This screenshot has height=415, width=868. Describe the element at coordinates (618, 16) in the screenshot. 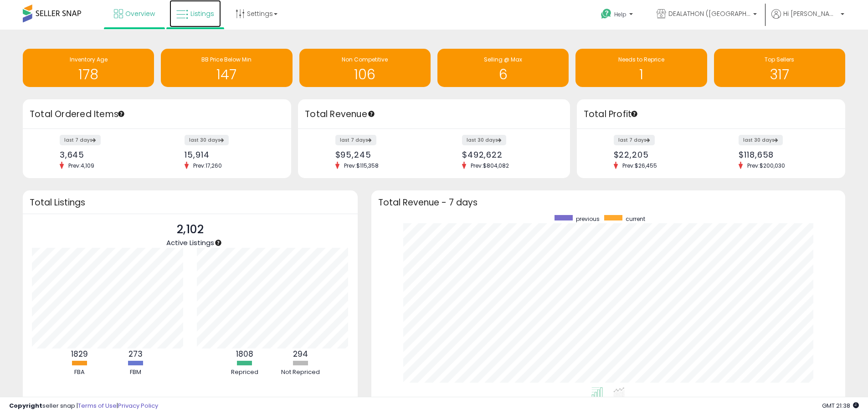

I see `a: Help` at that location.